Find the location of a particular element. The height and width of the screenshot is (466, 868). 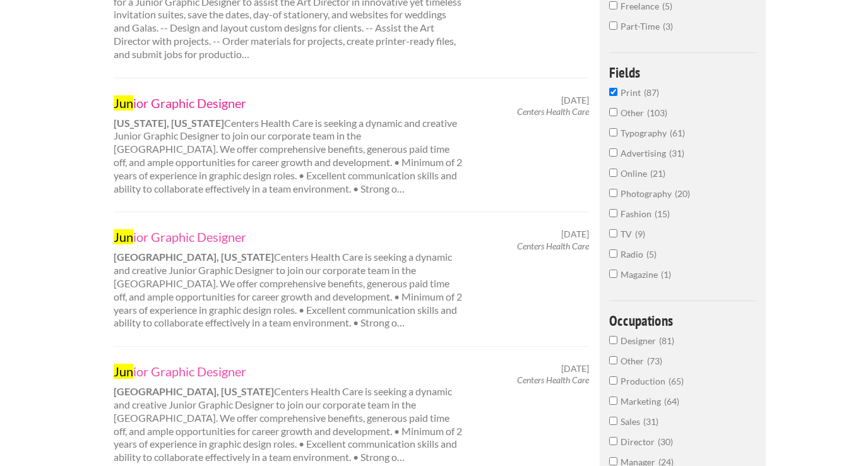

span: TV is located at coordinates (627, 234).